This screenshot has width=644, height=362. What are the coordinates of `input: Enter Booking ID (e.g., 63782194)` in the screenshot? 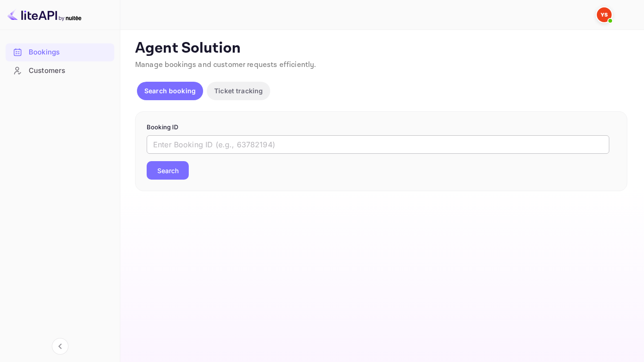 It's located at (378, 145).